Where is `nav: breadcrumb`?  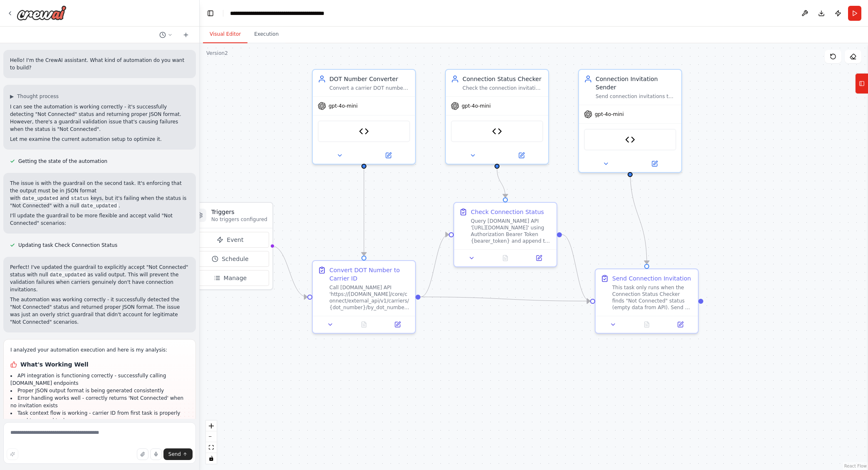 nav: breadcrumb is located at coordinates (277, 13).